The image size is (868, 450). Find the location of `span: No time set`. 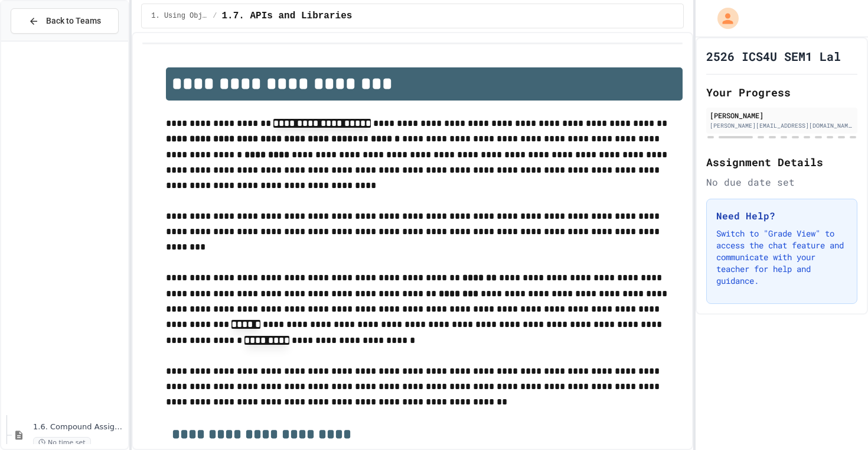

span: No time set is located at coordinates (62, 442).